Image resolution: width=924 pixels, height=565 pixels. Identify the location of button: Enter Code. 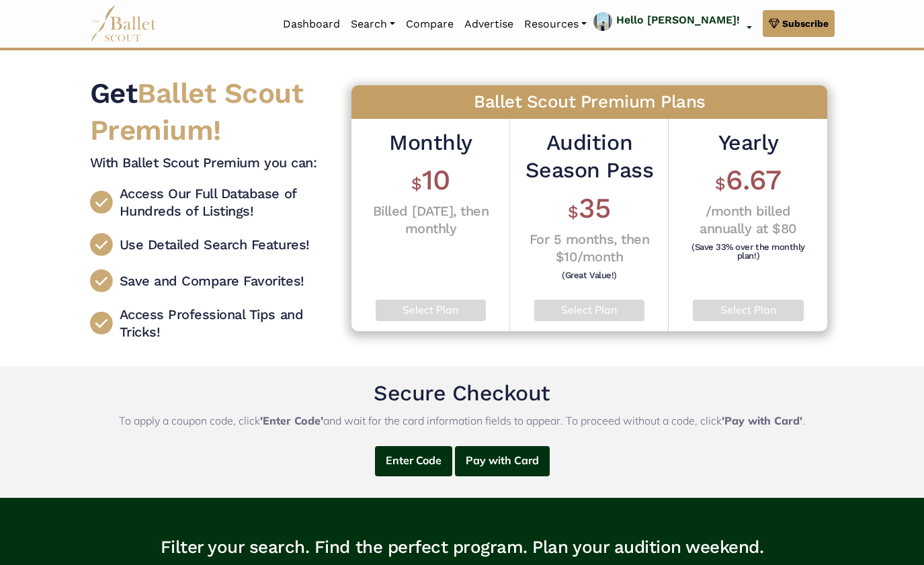
(414, 461).